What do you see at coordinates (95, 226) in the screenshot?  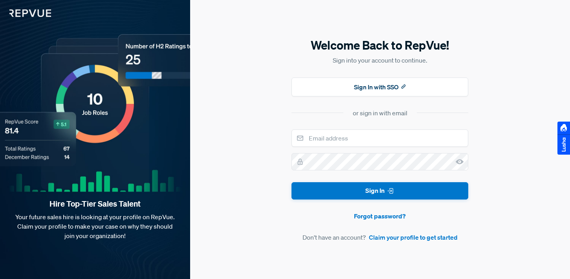 I see `p: Your future sales hire is looking at your profile on RepVue. Claim your profile to make your case...` at bounding box center [95, 226].